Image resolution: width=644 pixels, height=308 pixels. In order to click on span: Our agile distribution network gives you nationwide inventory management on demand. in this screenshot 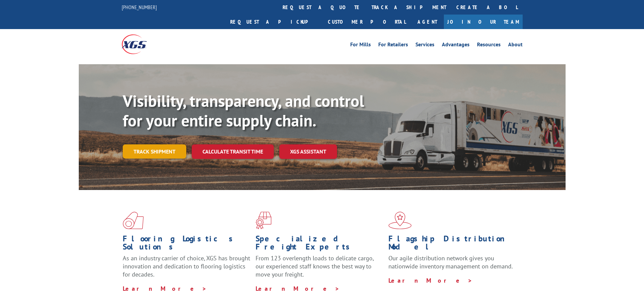, I will do `click(451, 262)`.